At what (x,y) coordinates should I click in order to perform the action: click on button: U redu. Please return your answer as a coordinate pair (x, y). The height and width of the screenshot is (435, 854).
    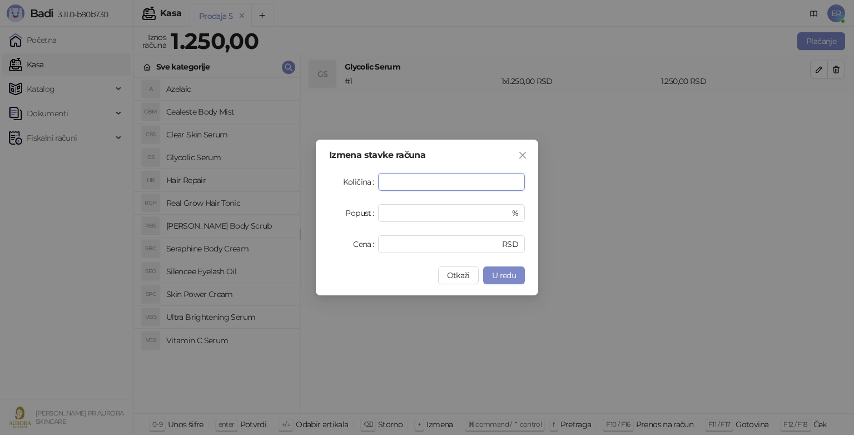
    Looking at the image, I should click on (504, 275).